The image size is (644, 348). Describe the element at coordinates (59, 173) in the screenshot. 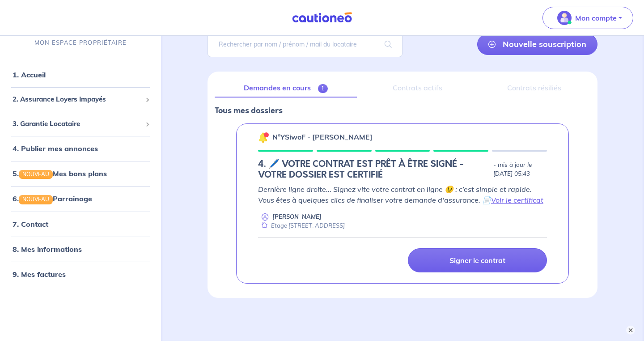

I see `a: 5.NOUVEAUMes bons plans` at that location.